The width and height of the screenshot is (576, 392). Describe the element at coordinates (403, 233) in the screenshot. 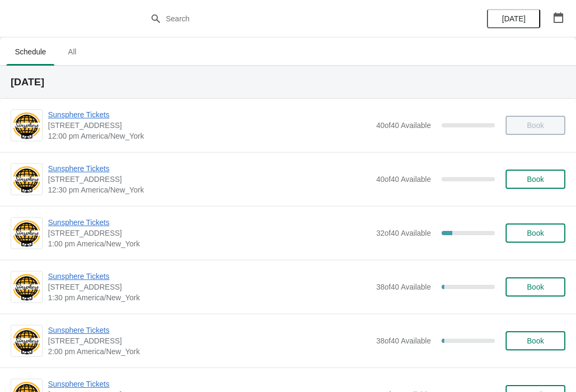

I see `span: 32 of 40 Available` at that location.